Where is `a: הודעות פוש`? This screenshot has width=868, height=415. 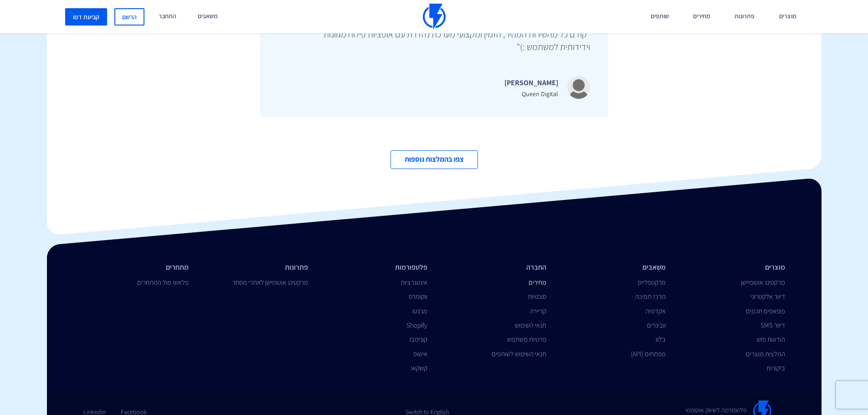 a: הודעות פוש is located at coordinates (771, 339).